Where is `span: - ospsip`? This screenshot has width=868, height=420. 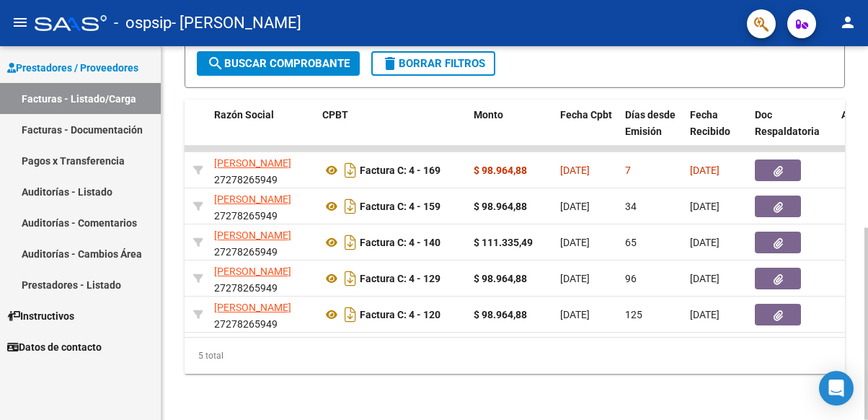
span: - ospsip is located at coordinates (143, 23).